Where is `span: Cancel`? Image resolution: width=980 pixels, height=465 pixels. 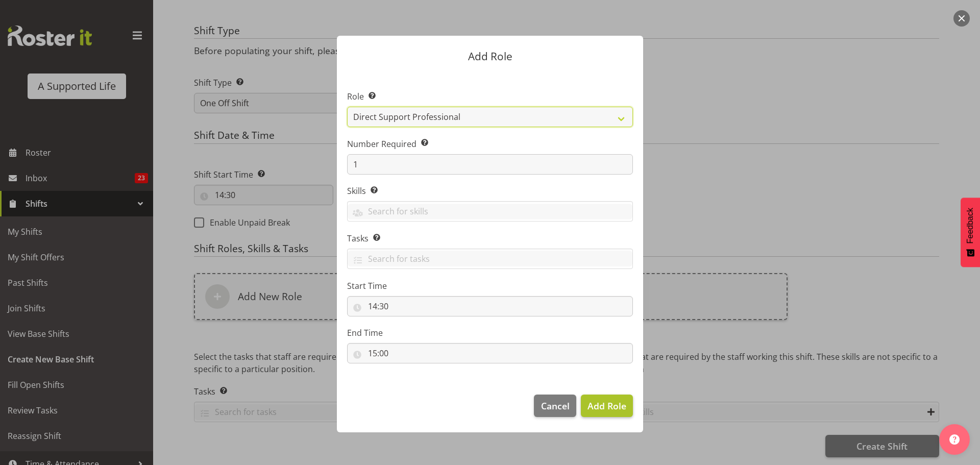
span: Cancel is located at coordinates (555, 406).